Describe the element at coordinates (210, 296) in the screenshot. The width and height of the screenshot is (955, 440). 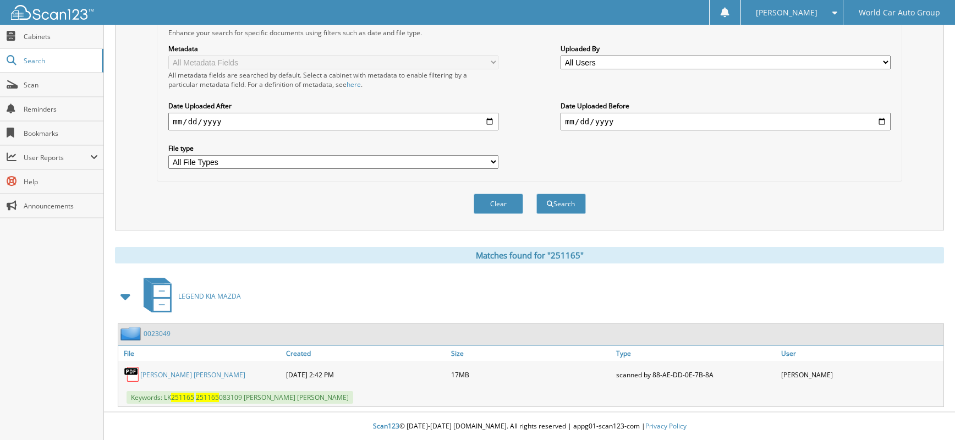
I see `span: LEGEND KIA MAZDA` at that location.